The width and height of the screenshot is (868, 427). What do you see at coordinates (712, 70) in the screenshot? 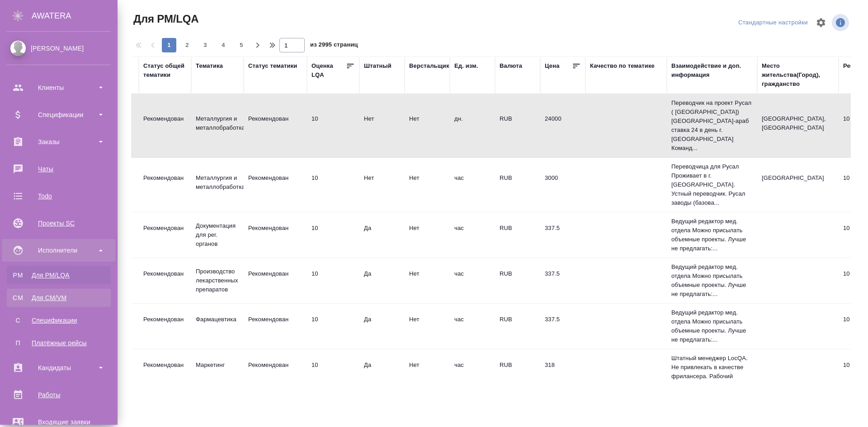
I see `div: Взаимодействие и доп. информация` at bounding box center [712, 70].